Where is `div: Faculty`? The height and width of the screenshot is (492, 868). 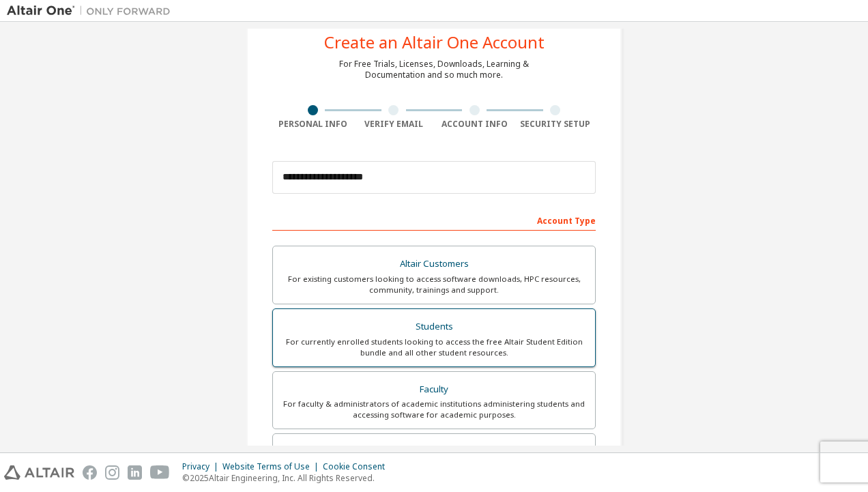
div: Faculty is located at coordinates (434, 390).